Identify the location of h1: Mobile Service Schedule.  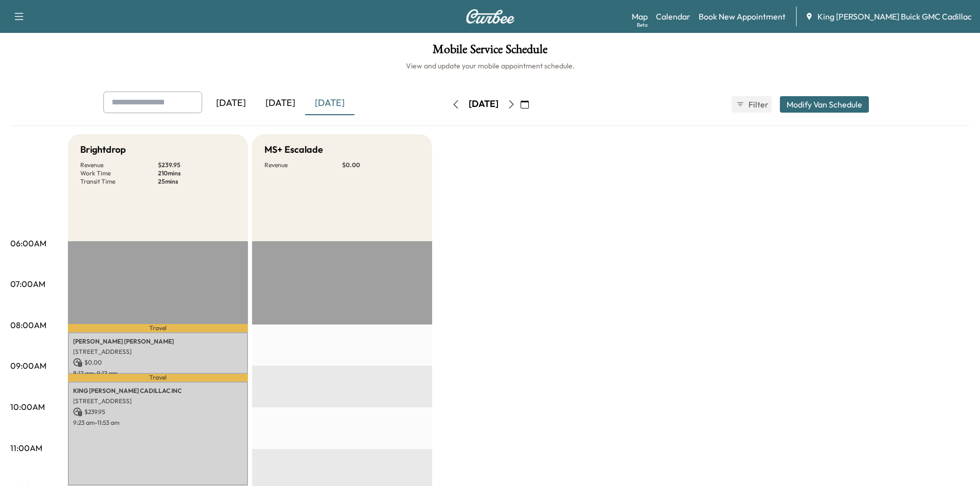
(490, 52).